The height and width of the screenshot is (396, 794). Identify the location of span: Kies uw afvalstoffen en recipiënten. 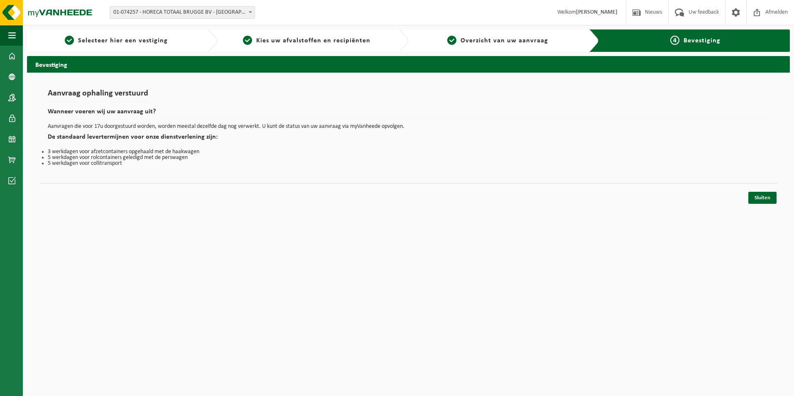
(313, 41).